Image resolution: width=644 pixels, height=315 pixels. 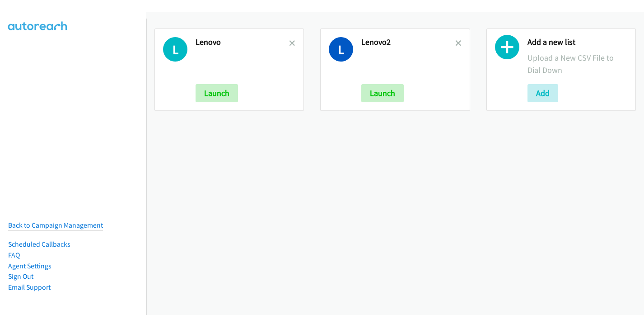 I want to click on h2: Add a new list, so click(x=577, y=42).